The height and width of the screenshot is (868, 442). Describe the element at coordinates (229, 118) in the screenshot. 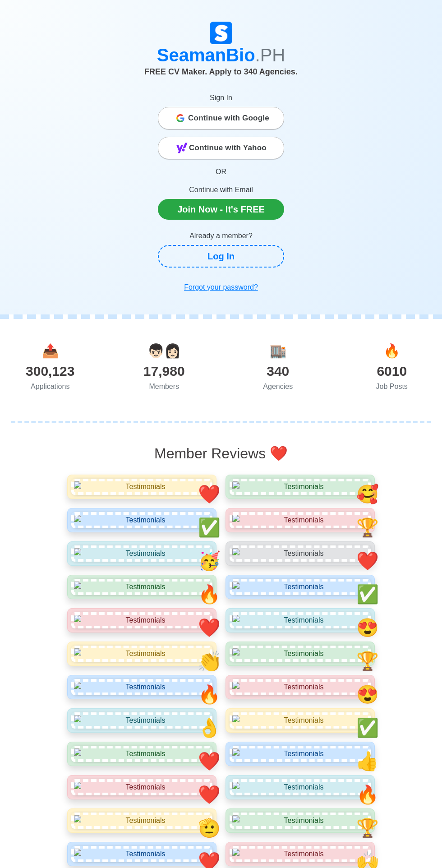

I see `span: Continue with Google` at that location.